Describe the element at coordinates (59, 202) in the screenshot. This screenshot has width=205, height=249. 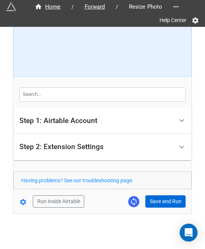
I see `button: Run inside Airtable` at that location.